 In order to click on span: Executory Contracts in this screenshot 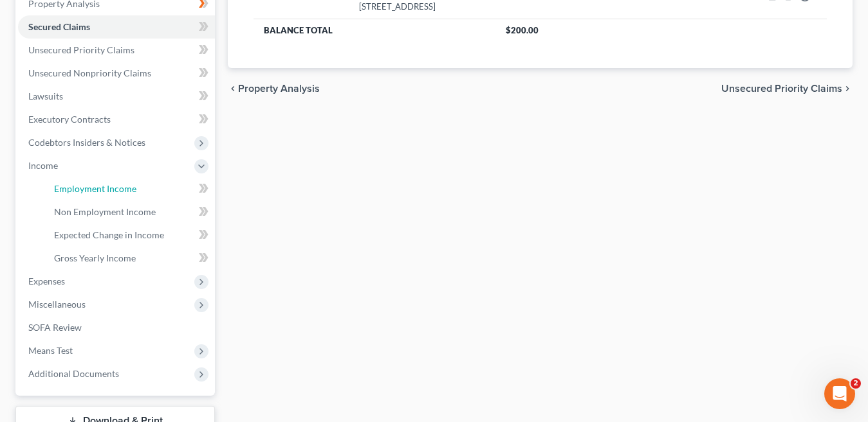, I will do `click(70, 119)`.